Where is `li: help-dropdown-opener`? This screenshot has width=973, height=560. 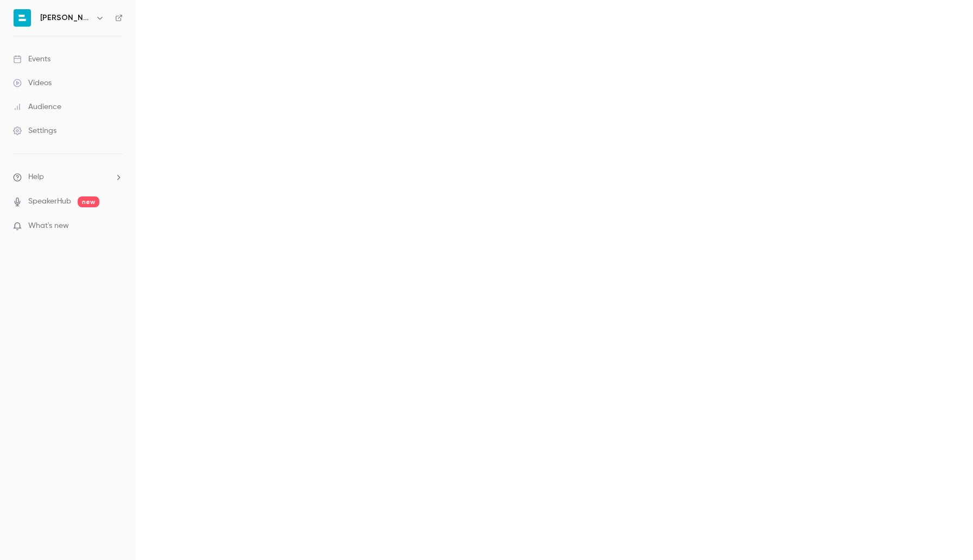
li: help-dropdown-opener is located at coordinates (67, 177).